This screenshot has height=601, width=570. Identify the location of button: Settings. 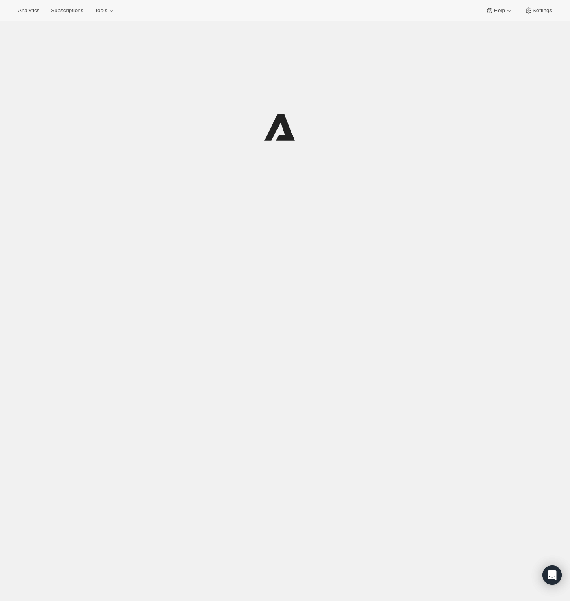
(538, 11).